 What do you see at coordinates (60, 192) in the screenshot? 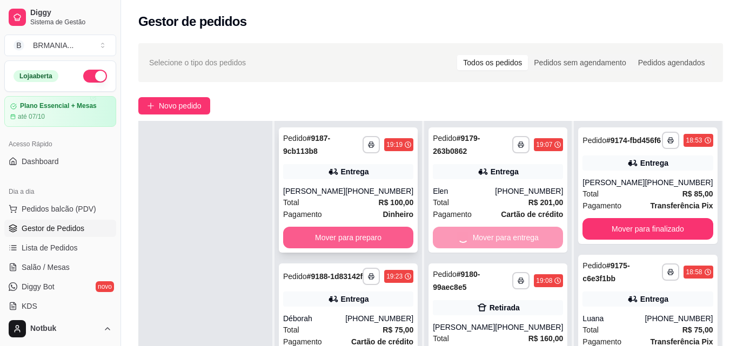
I see `div: Dia a dia` at bounding box center [60, 192].